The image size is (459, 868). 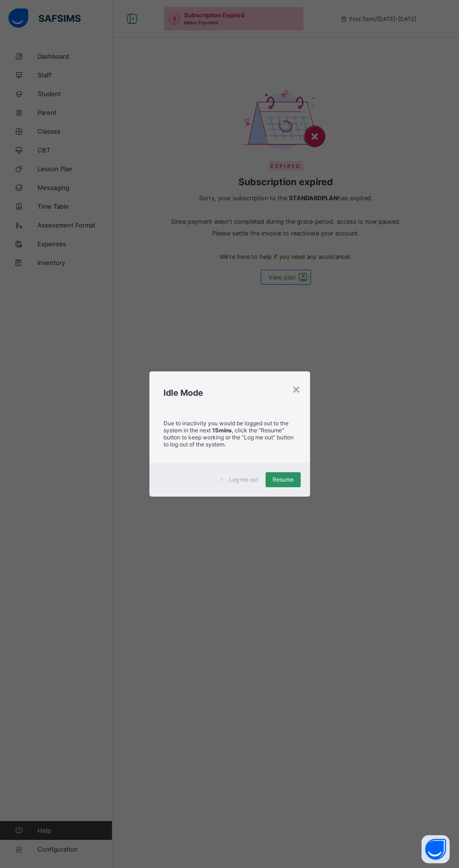 I want to click on strong: 15mins, so click(x=222, y=430).